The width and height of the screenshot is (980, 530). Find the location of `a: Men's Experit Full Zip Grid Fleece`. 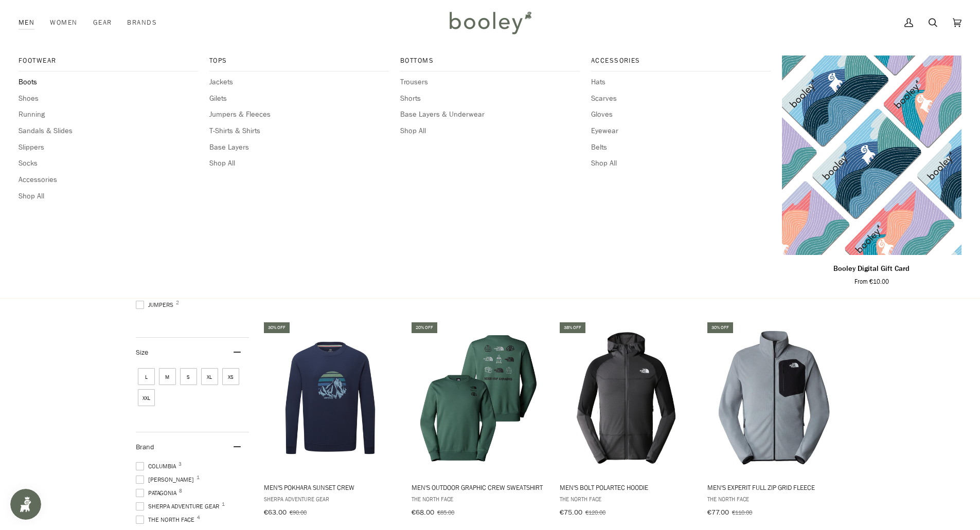

a: Men's Experit Full Zip Grid Fleece is located at coordinates (774, 420).